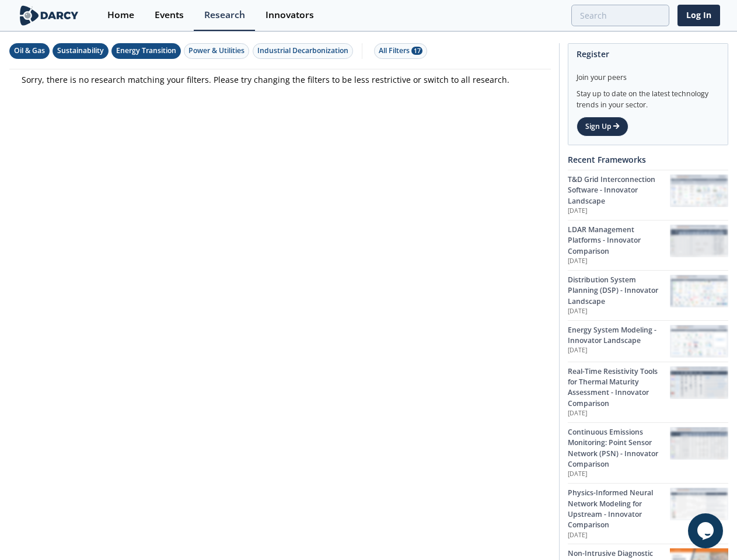  Describe the element at coordinates (80, 50) in the screenshot. I see `div: Sustainability` at that location.